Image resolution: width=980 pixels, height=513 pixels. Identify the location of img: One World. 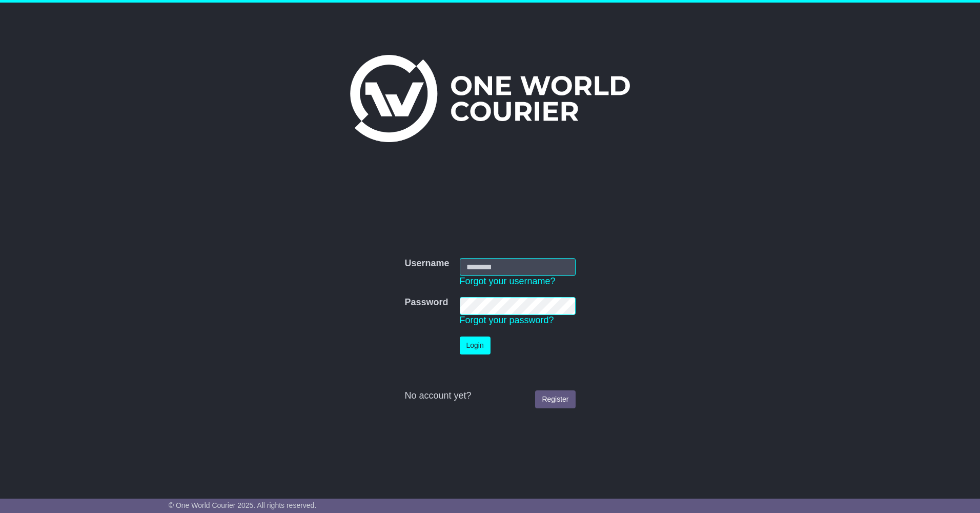
(490, 98).